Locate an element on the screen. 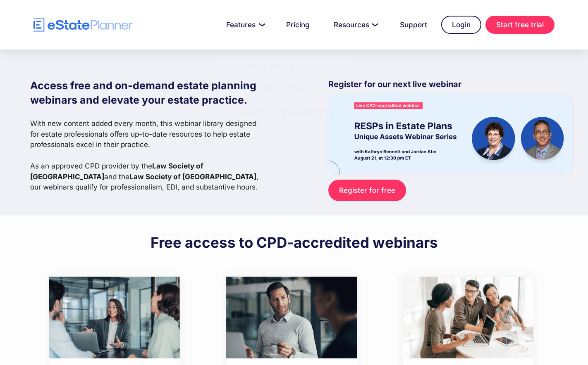  a: Create Estate Plans is located at coordinates (273, 89).